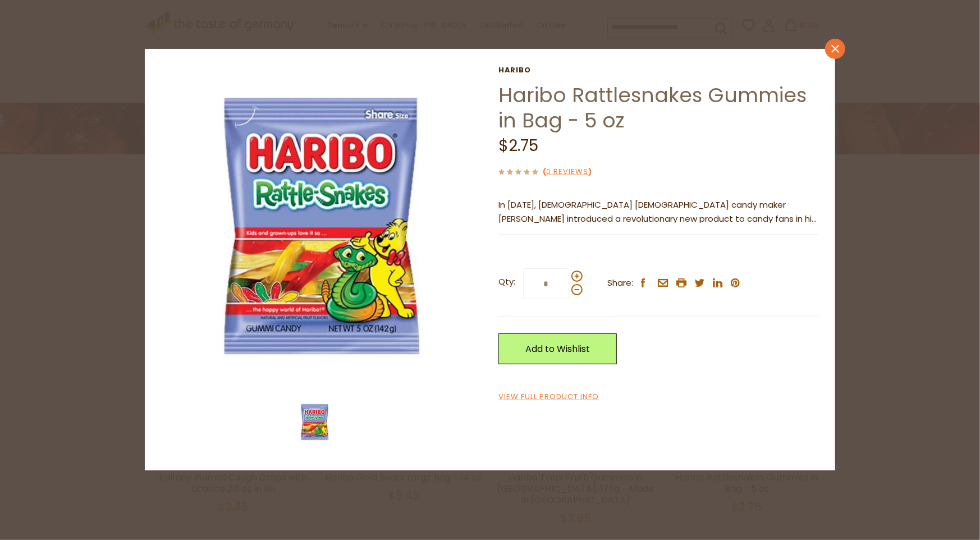  Describe the element at coordinates (557, 348) in the screenshot. I see `a: Add to Wishlist` at that location.